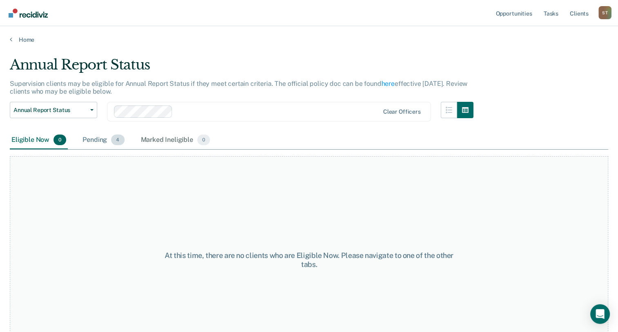 This screenshot has height=332, width=618. I want to click on div: Open Intercom Messenger, so click(600, 314).